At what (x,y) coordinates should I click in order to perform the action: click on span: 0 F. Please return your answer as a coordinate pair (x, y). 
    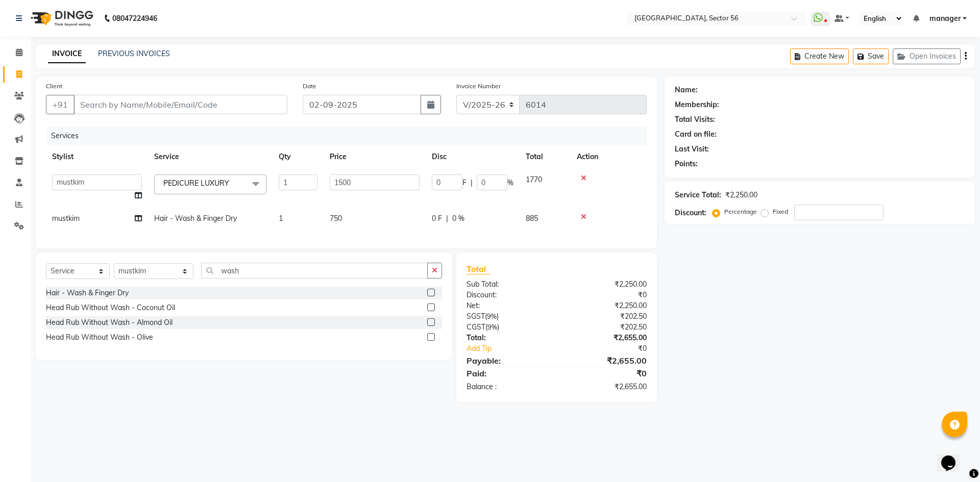
    Looking at the image, I should click on (437, 218).